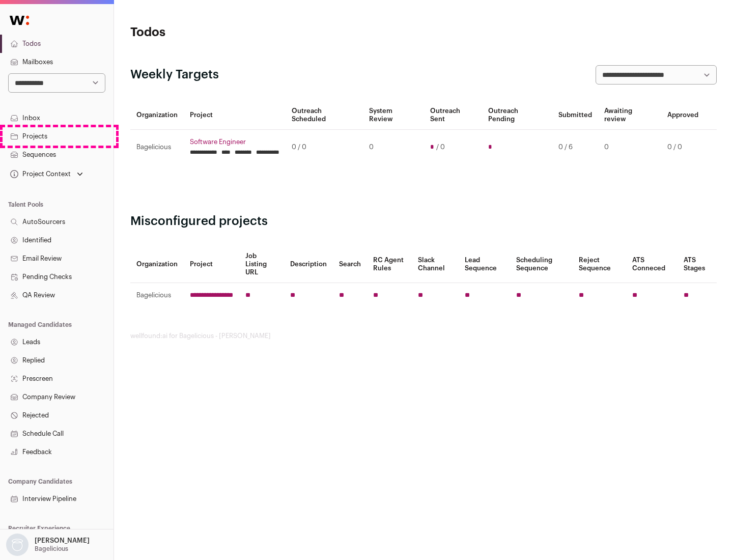 Image resolution: width=733 pixels, height=560 pixels. I want to click on span: / 0, so click(440, 147).